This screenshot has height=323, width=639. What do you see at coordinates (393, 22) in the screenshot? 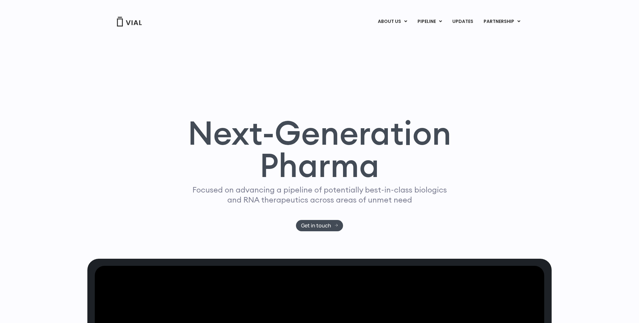
I see `a: ABOUT USMenu Toggle` at bounding box center [393, 22].